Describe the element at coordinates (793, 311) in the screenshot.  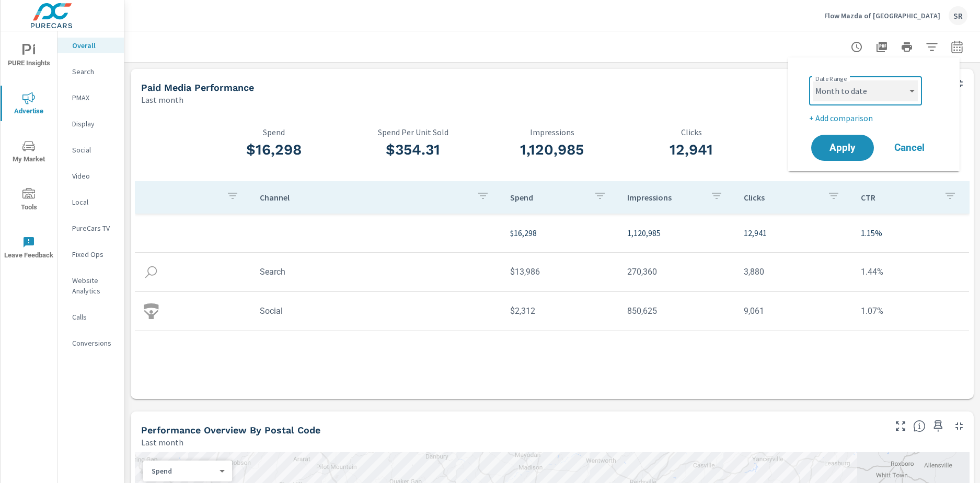
I see `td: 9,061` at that location.